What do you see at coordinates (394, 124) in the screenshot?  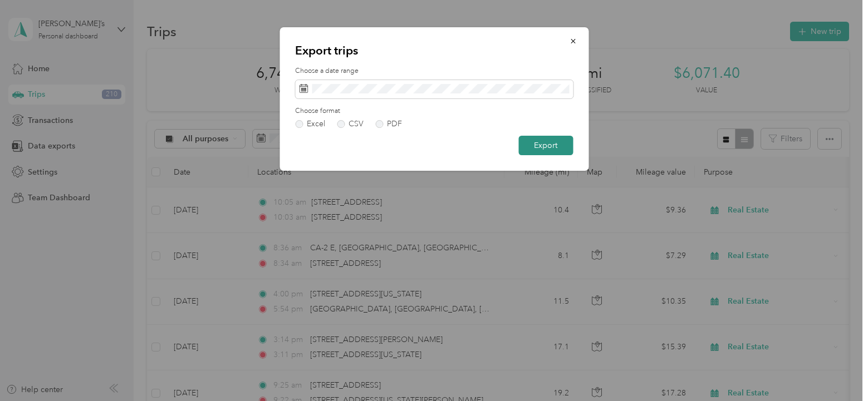 I see `div: PDF` at bounding box center [394, 124].